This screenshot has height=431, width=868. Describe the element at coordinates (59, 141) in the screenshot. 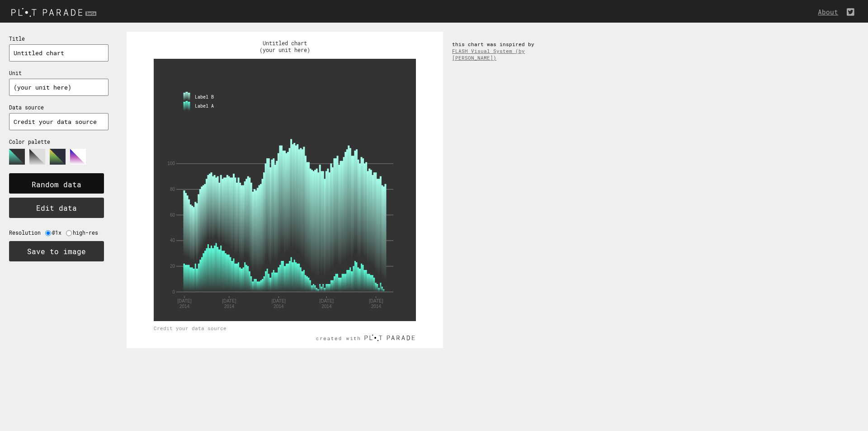

I see `p: Color palette` at that location.